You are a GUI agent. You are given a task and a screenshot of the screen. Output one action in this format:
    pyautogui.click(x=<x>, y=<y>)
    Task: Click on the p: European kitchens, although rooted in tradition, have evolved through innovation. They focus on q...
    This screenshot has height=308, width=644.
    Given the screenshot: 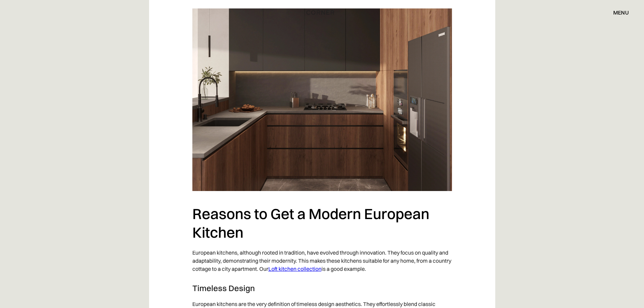 What is the action you would take?
    pyautogui.click(x=322, y=261)
    